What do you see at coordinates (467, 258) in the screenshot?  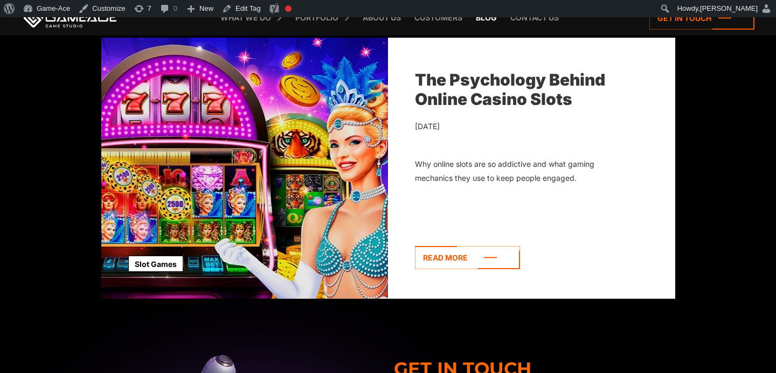 I see `a: Read more` at bounding box center [467, 258].